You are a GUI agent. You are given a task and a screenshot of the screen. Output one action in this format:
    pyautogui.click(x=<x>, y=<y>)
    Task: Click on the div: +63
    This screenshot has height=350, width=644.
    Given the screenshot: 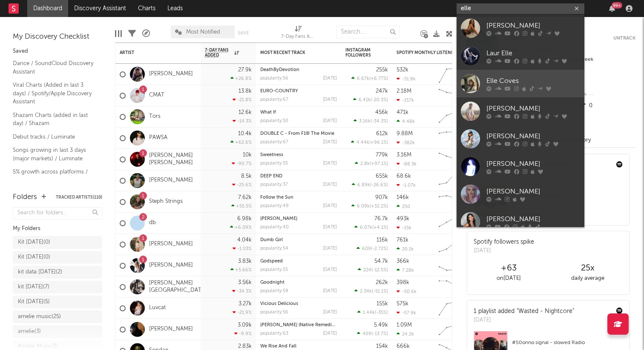 What is the action you would take?
    pyautogui.click(x=508, y=268)
    